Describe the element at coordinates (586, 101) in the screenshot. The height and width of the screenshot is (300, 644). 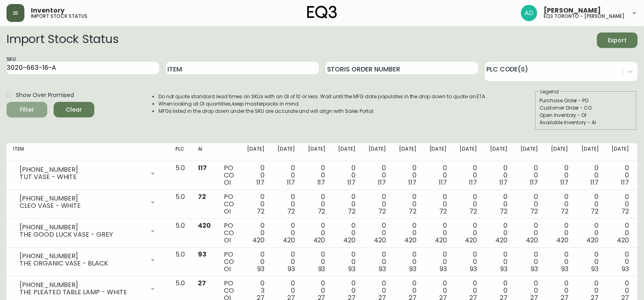
I see `div: Purchase Order - PO` at that location.